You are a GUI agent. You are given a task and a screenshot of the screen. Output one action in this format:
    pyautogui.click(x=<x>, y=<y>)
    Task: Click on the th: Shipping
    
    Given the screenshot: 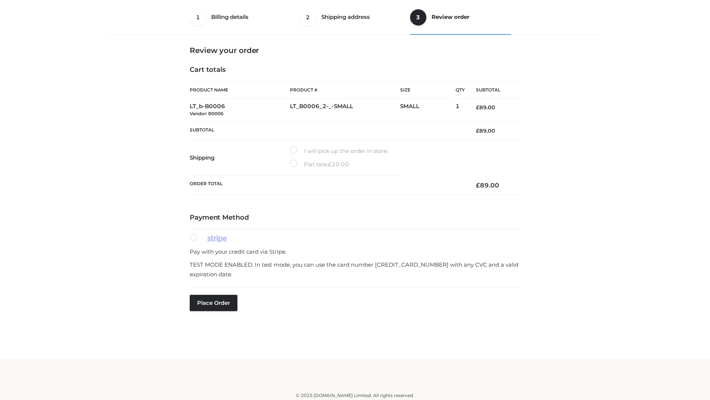 What is the action you would take?
    pyautogui.click(x=240, y=158)
    